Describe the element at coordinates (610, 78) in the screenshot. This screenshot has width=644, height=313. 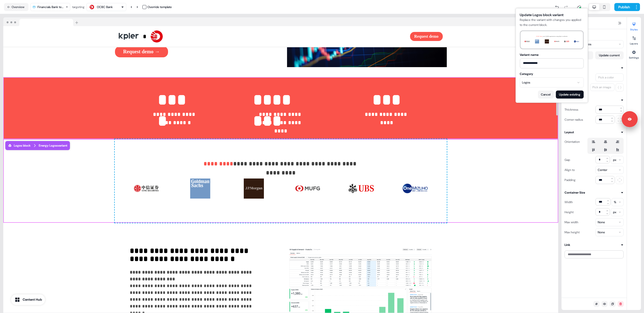
I see `button: Pick a color` at that location.